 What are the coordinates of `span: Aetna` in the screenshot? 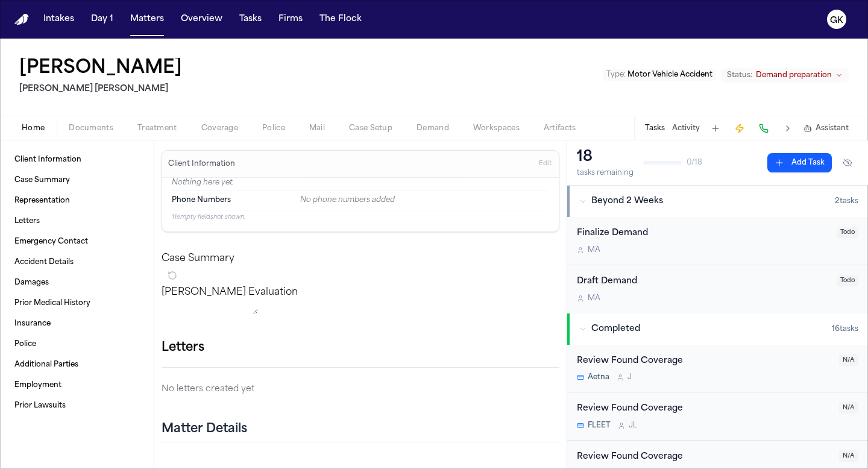 It's located at (599, 377).